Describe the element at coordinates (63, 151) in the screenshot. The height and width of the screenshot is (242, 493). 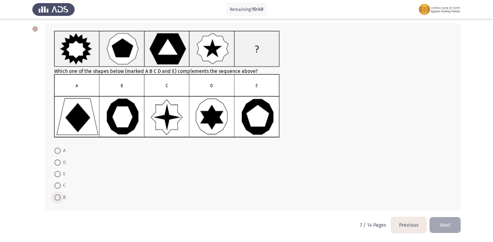
I see `span: A` at that location.